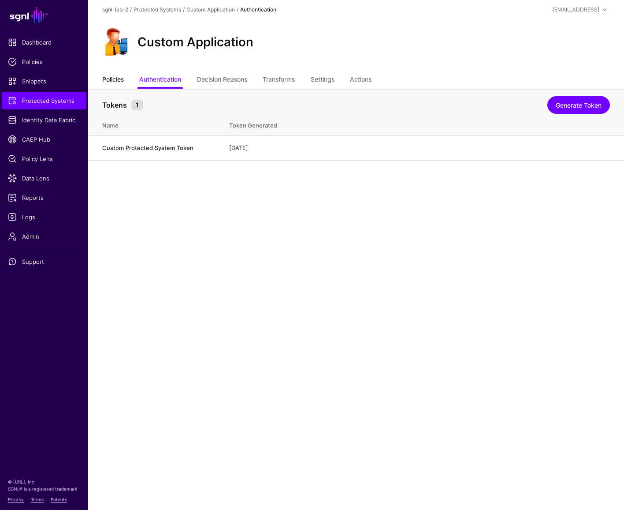  What do you see at coordinates (115, 9) in the screenshot?
I see `a: sgnl-lab-2` at bounding box center [115, 9].